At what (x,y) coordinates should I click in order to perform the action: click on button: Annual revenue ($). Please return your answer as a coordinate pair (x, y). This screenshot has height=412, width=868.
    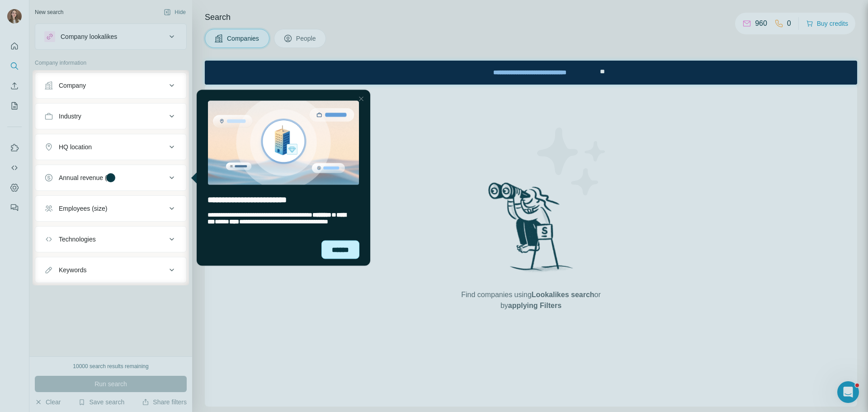
    Looking at the image, I should click on (111, 178).